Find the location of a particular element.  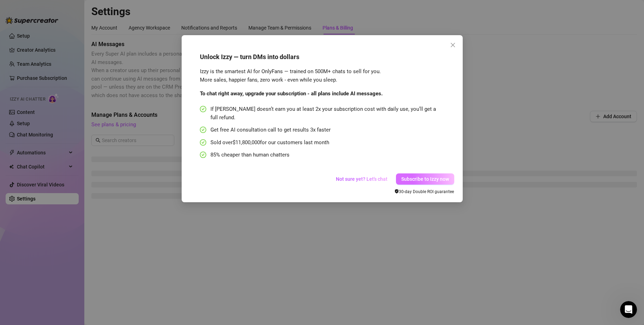

strong: Unlock Izzy — turn DMs into dollars is located at coordinates (249, 56).